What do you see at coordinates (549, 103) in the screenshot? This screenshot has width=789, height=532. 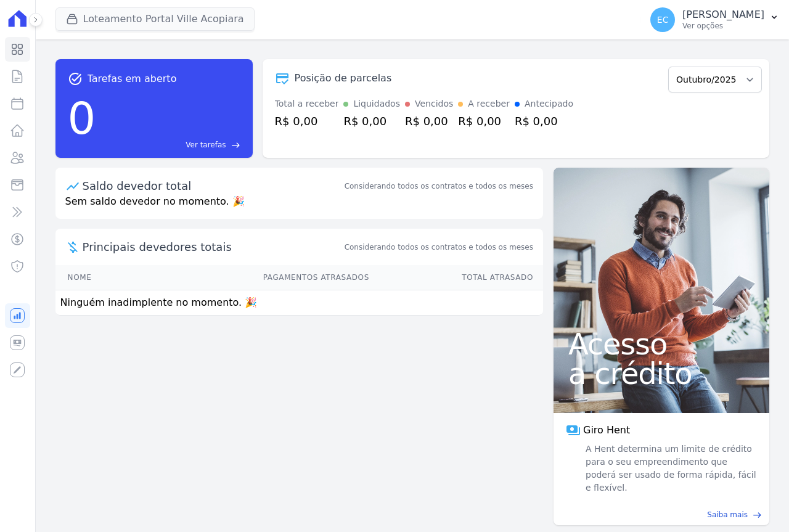 I see `div: Antecipado` at bounding box center [549, 103].